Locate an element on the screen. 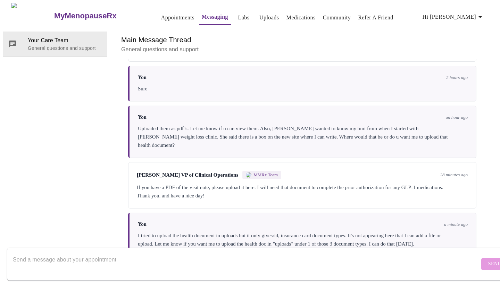 The height and width of the screenshot is (284, 500). button: Refer a Friend is located at coordinates (375, 18).